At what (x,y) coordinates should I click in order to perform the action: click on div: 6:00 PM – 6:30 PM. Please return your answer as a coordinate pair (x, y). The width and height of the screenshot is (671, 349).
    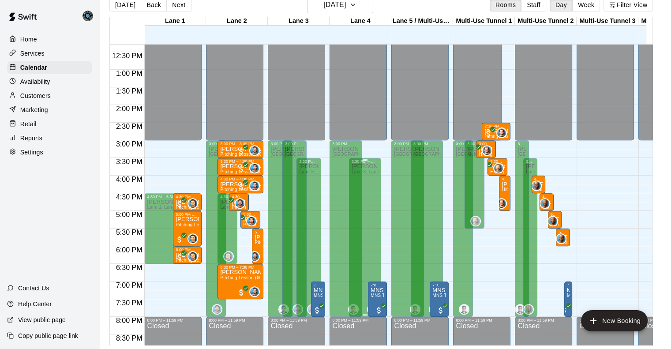
    Looking at the image, I should click on (187, 250).